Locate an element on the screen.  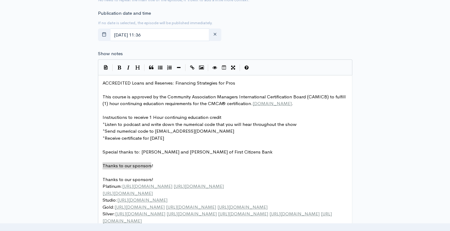
span: This course is approved by the Community Association Managers International Certification Board (... is located at coordinates (225, 100).